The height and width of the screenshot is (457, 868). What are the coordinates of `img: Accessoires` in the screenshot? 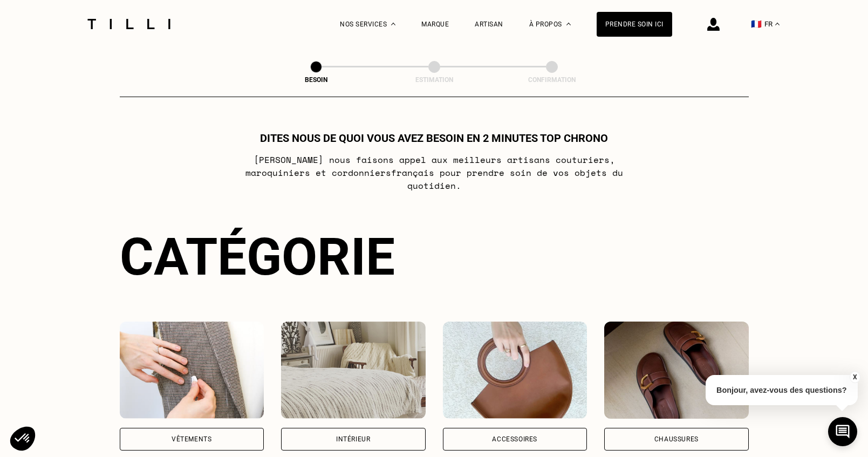 It's located at (515, 370).